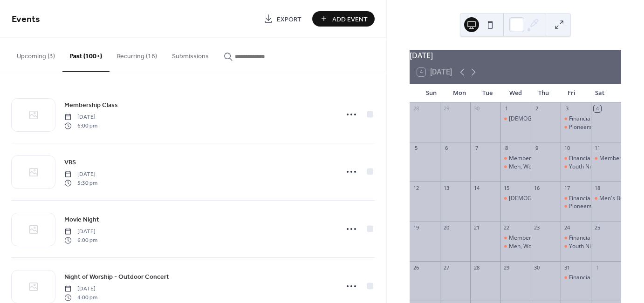 Image resolution: width=644 pixels, height=303 pixels. Describe the element at coordinates (81, 219) in the screenshot. I see `a: Movie Night` at that location.